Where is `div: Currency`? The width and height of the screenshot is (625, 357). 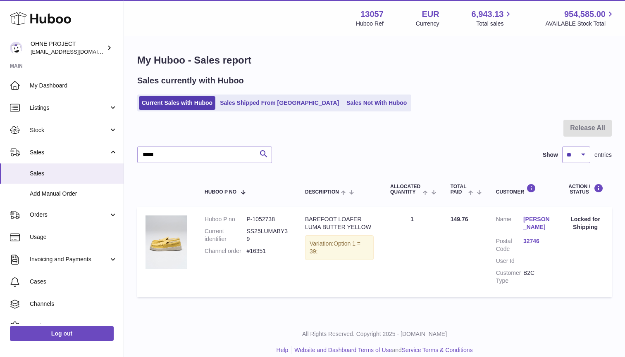
div: Currency is located at coordinates (427, 24).